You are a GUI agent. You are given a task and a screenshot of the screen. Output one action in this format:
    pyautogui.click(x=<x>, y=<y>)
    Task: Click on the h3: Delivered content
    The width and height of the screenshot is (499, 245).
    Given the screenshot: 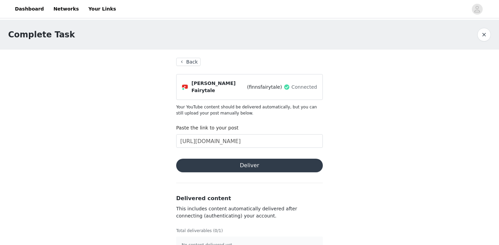 What is the action you would take?
    pyautogui.click(x=249, y=198)
    